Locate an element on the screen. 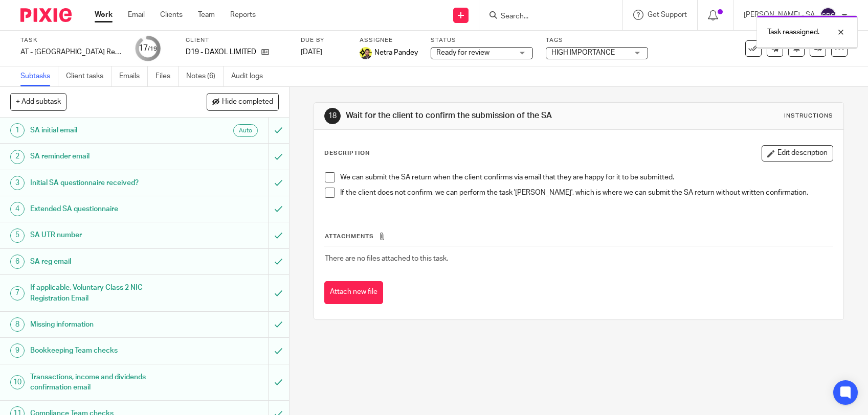  a: Client tasks is located at coordinates (89, 76).